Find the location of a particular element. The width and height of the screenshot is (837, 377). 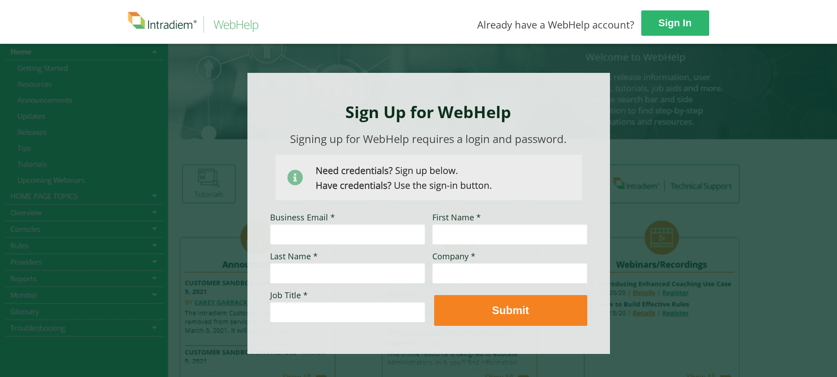

span: Last Name * is located at coordinates (294, 256).